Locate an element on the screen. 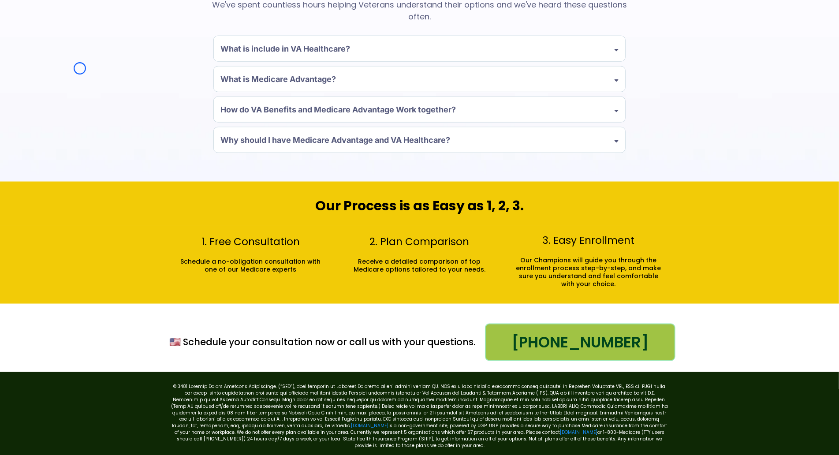  h2: 1. Free Consultation is located at coordinates (250, 242).